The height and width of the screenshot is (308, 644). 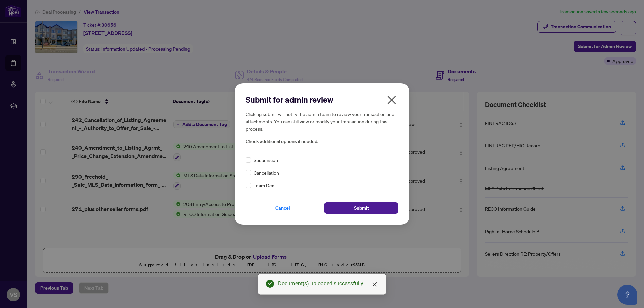 I want to click on span: Check additional options if needed:, so click(x=322, y=141).